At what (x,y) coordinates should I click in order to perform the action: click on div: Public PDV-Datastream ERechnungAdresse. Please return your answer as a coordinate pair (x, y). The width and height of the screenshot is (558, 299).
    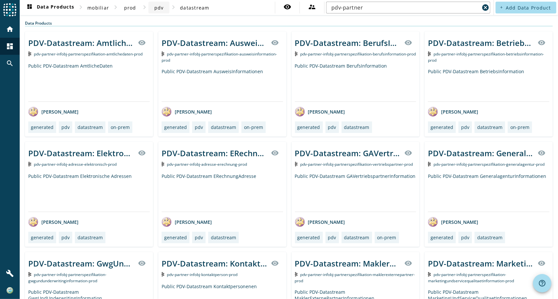
    Looking at the image, I should click on (222, 193).